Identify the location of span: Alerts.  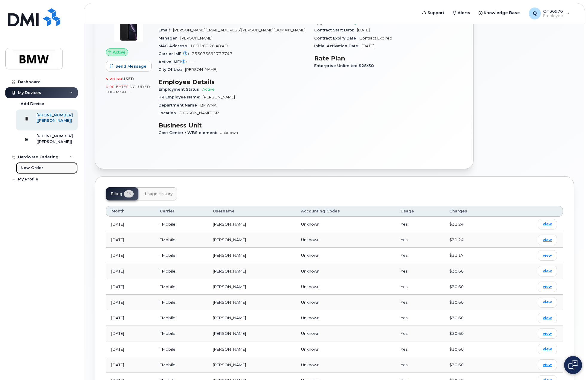
(464, 13).